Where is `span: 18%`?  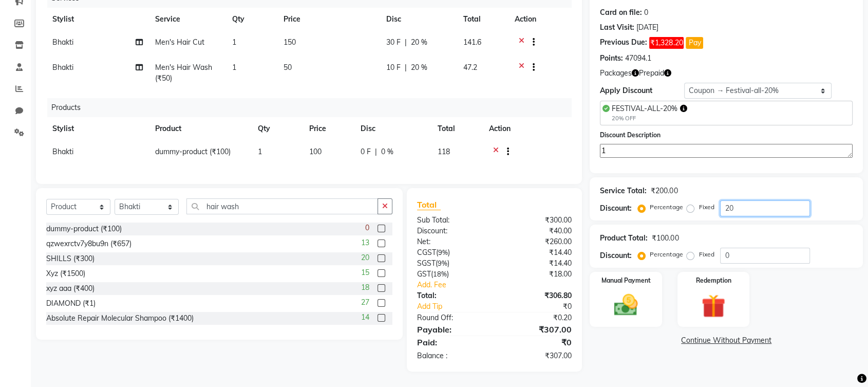 span: 18% is located at coordinates (439, 274).